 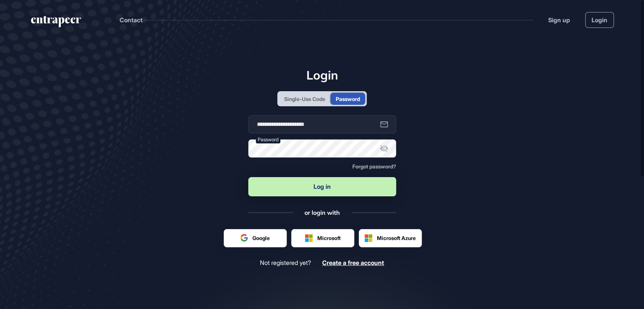 What do you see at coordinates (600, 20) in the screenshot?
I see `a: Login` at bounding box center [600, 20].